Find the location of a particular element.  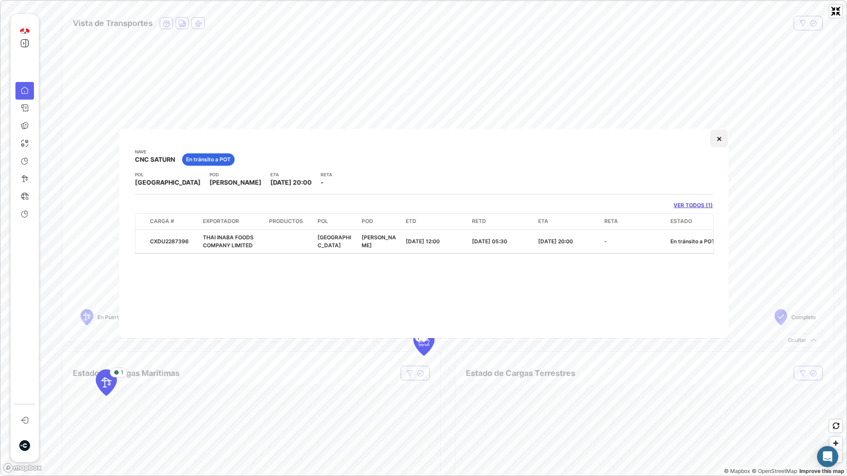

span: Zoom in is located at coordinates (835, 443).